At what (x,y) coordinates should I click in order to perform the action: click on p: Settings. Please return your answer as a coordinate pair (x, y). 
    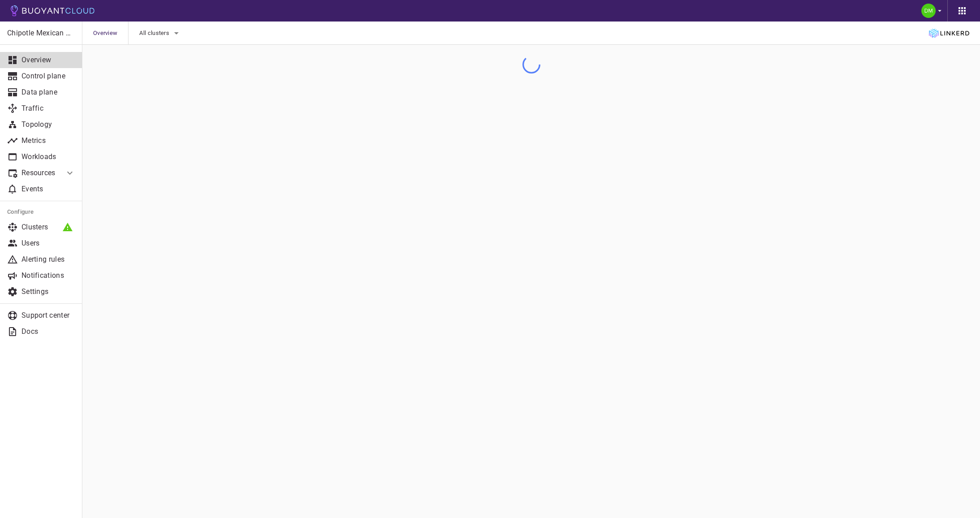
    Looking at the image, I should click on (49, 291).